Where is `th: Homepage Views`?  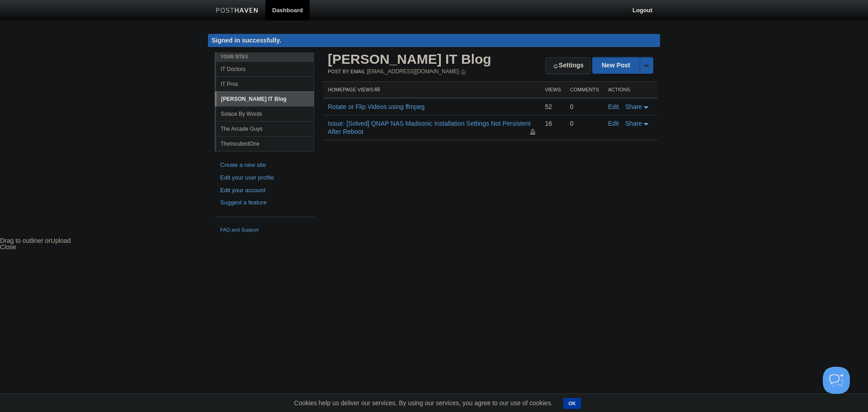
th: Homepage Views is located at coordinates (432, 90).